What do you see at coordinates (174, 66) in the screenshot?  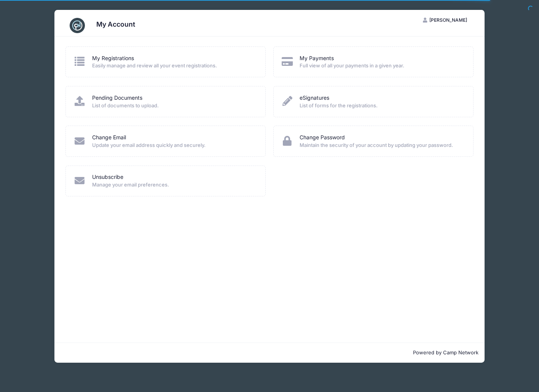 I see `span: Easily manage and review all your event registrations.` at bounding box center [174, 66].